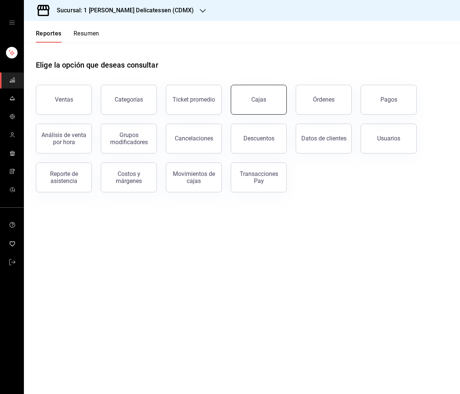  What do you see at coordinates (129, 99) in the screenshot?
I see `div: Categorías` at bounding box center [129, 99].